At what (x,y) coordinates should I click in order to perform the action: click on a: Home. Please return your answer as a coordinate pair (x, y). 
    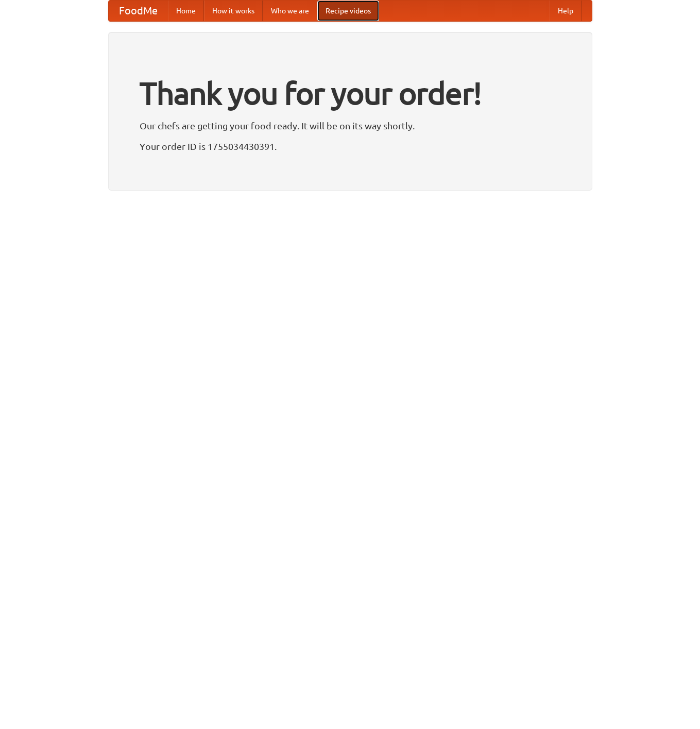
    Looking at the image, I should click on (186, 10).